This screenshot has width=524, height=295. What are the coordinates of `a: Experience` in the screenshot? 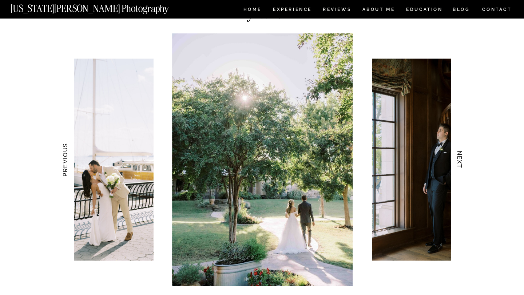 It's located at (292, 10).